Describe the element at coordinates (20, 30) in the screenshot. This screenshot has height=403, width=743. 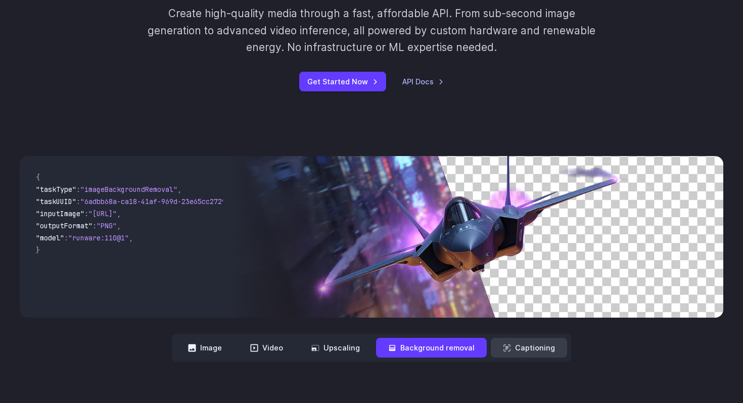
I see `img: website_grey.svg` at that location.